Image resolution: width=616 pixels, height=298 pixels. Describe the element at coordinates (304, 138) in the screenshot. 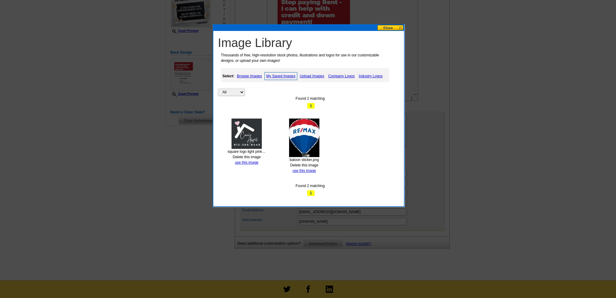

I see `img: thumb-689f717f117f3.jpg` at that location.